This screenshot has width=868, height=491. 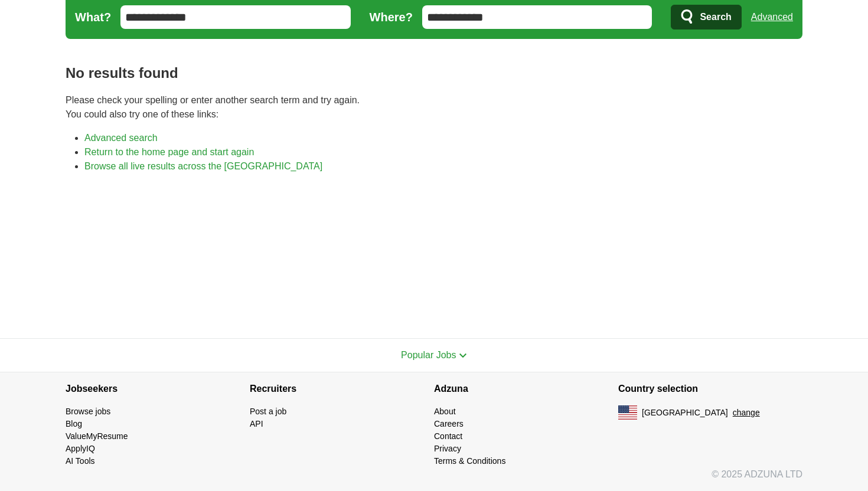 I want to click on button: Search, so click(x=706, y=17).